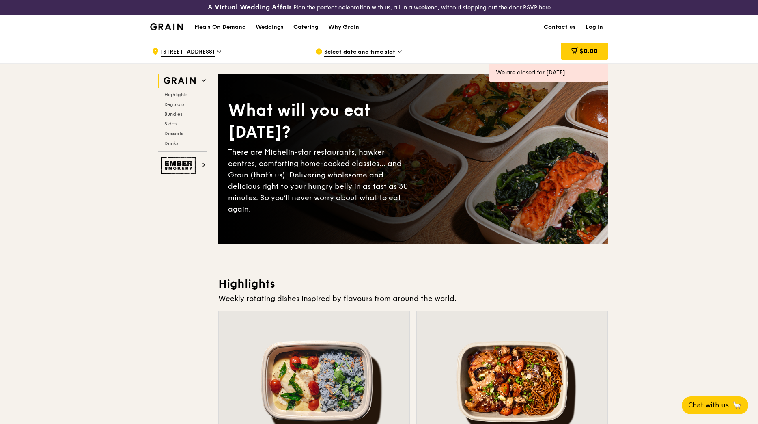 The height and width of the screenshot is (424, 758). I want to click on span: $0.00, so click(588, 51).